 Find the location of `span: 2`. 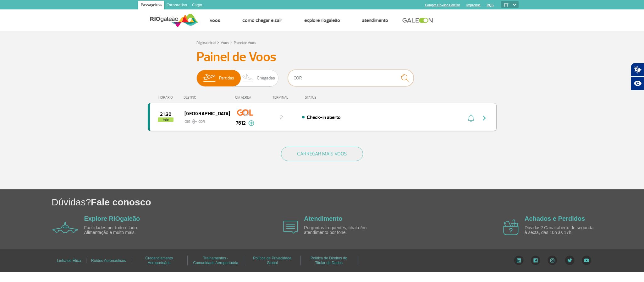

span: 2 is located at coordinates (281, 118).